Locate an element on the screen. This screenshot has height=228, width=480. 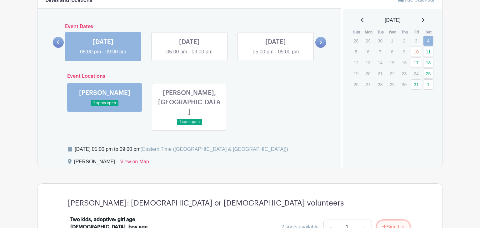
a: 11 is located at coordinates (428, 52).